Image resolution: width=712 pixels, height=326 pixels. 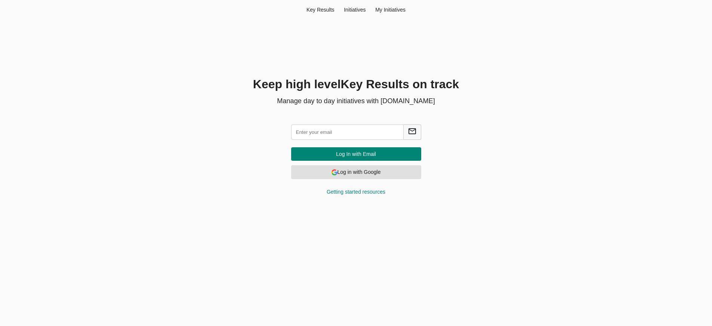 What do you see at coordinates (356, 154) in the screenshot?
I see `button: Log In with Email` at bounding box center [356, 154].